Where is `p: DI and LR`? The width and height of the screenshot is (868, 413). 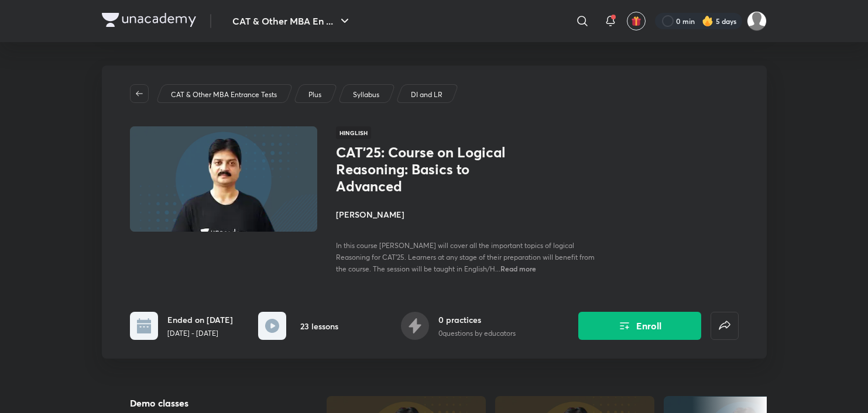 p: DI and LR is located at coordinates (427, 95).